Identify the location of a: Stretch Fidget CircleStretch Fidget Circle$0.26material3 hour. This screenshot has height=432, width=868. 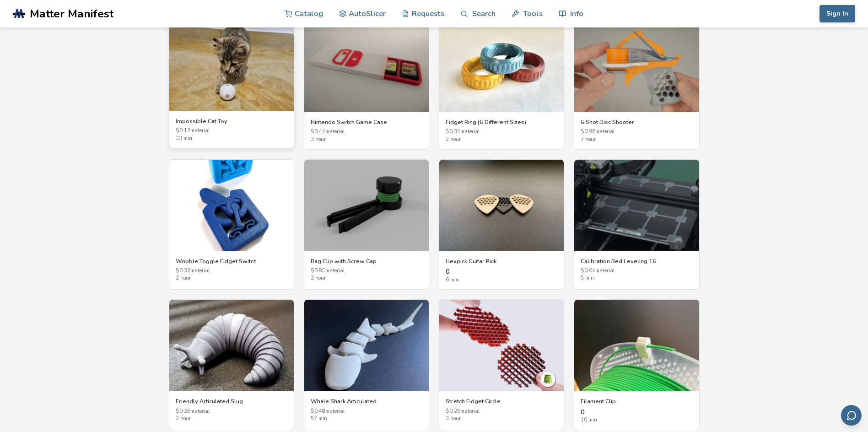
(501, 365).